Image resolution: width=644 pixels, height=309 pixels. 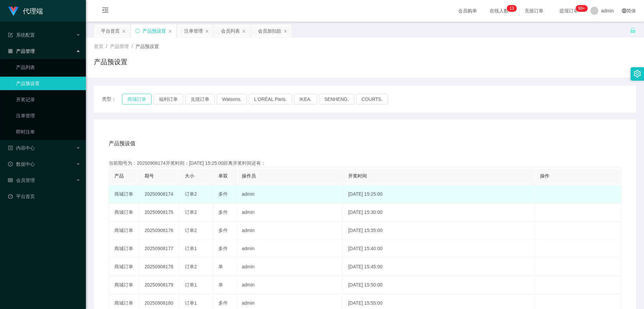 What do you see at coordinates (105, 11) in the screenshot?
I see `i: 图标: menu-fold` at bounding box center [105, 11].